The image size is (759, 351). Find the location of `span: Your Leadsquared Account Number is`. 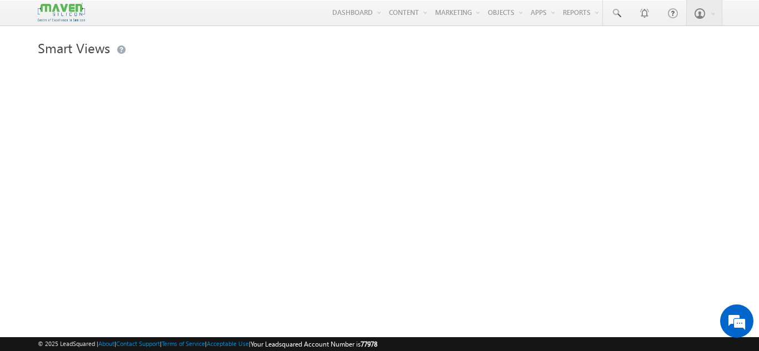

span: Your Leadsquared Account Number is is located at coordinates (314, 344).